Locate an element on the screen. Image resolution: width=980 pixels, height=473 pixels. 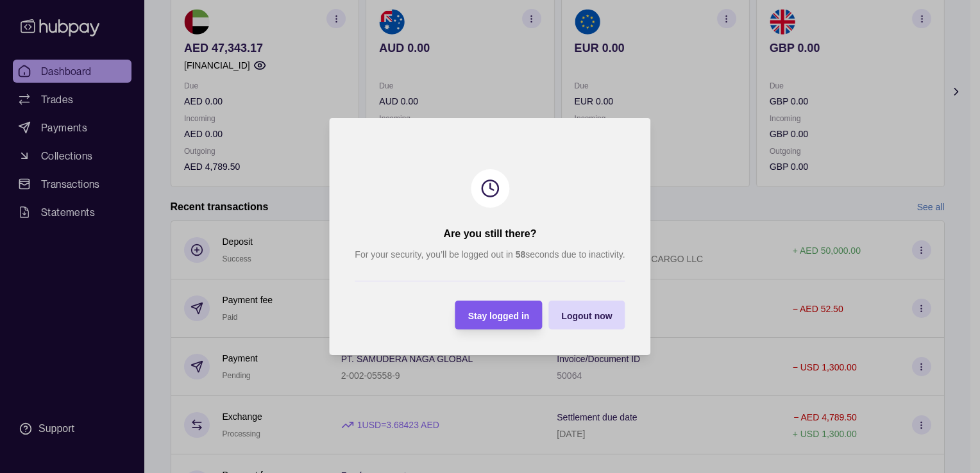
button: Logout now is located at coordinates (586, 315).